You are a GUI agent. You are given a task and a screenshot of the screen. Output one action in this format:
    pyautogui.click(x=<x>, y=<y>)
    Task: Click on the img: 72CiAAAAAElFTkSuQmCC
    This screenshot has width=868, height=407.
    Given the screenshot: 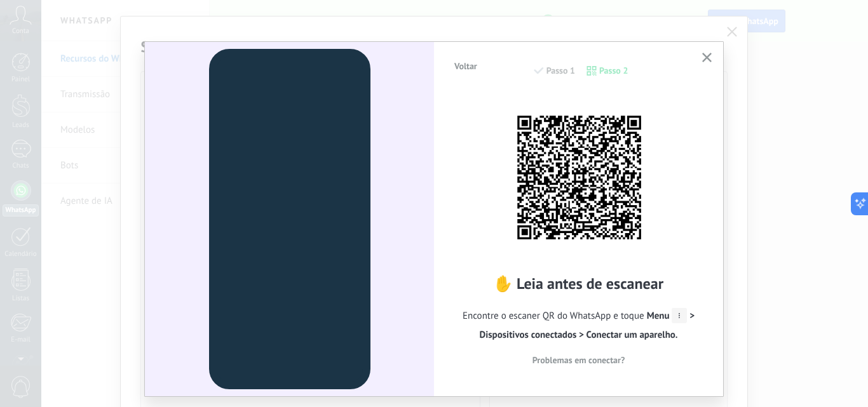 What is the action you would take?
    pyautogui.click(x=579, y=177)
    